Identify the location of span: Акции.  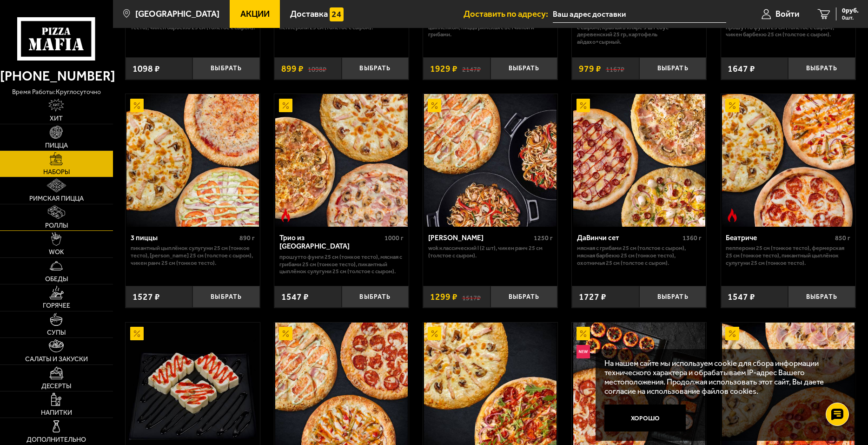
(255, 14).